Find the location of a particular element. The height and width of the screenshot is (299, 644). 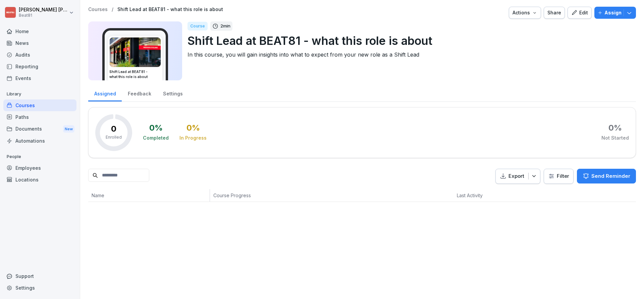

p: Library is located at coordinates (40, 94).